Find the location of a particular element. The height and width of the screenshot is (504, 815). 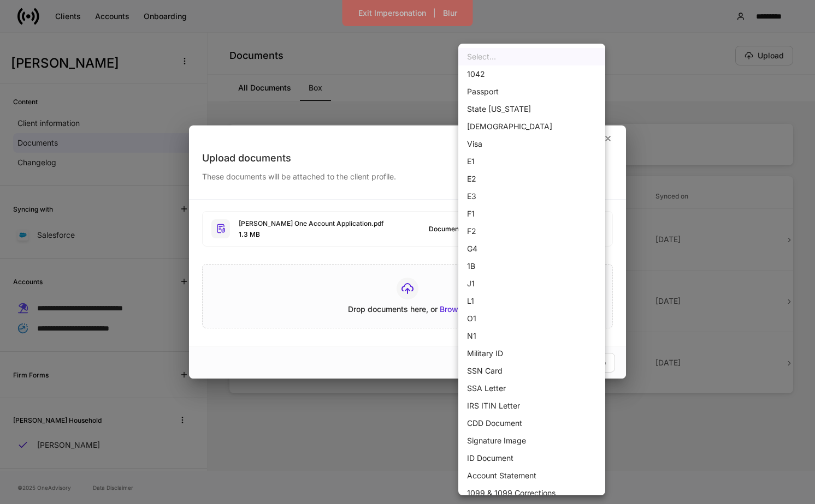

li: O1 is located at coordinates (532, 319).